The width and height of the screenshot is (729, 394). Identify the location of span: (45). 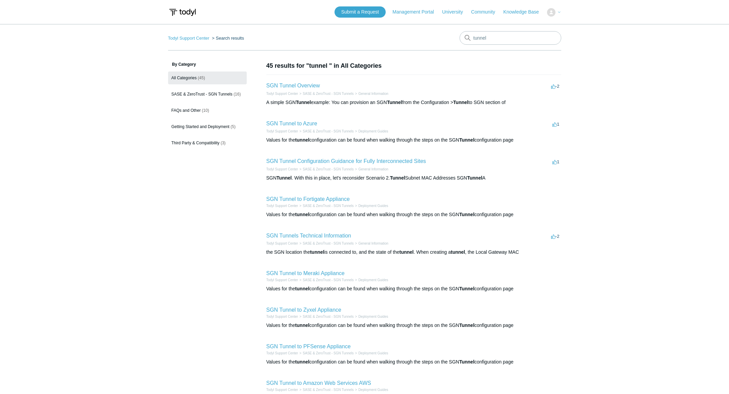
(201, 78).